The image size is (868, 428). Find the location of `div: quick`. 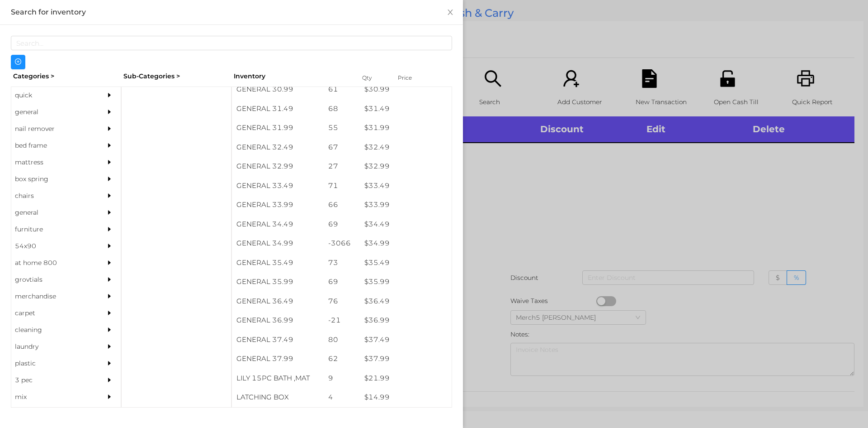

div: quick is located at coordinates (53, 95).